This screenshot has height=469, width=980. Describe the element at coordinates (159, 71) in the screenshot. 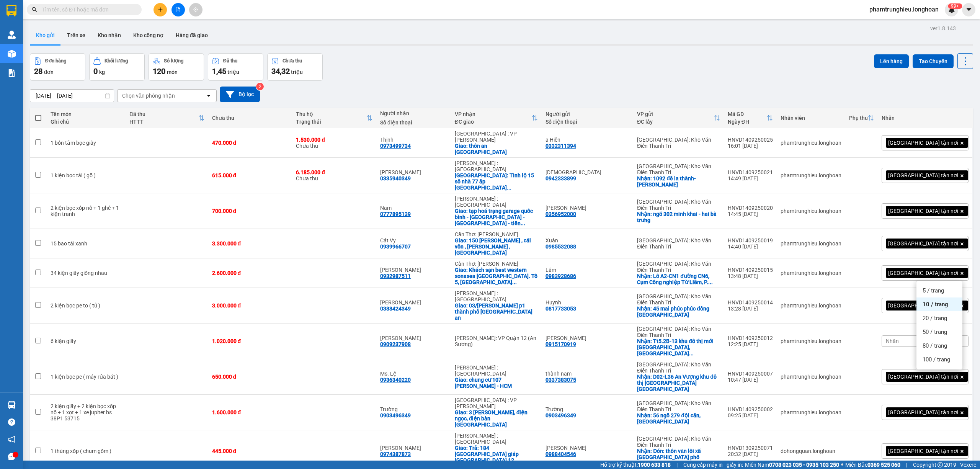

I see `span: 120` at that location.